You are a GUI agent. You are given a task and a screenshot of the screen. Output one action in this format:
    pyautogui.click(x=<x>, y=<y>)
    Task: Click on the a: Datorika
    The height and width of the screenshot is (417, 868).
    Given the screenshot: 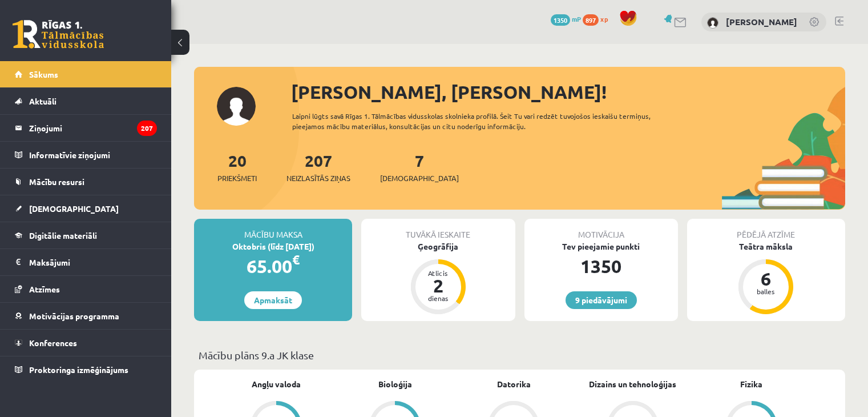 What is the action you would take?
    pyautogui.click(x=513, y=384)
    